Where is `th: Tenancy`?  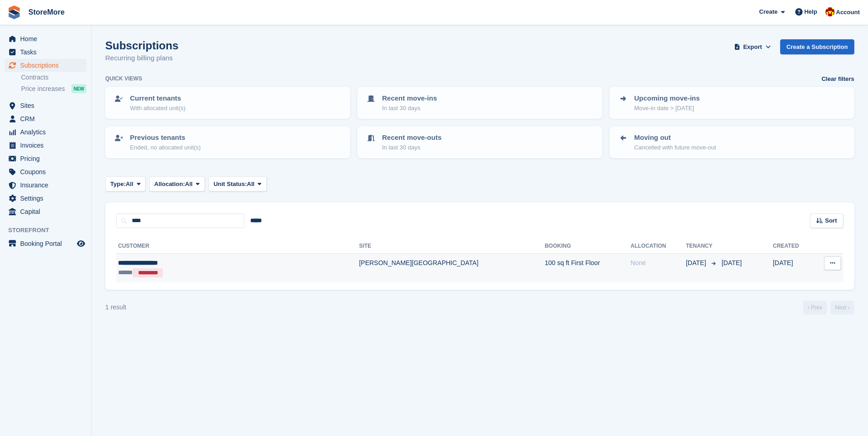 th: Tenancy is located at coordinates (702, 246).